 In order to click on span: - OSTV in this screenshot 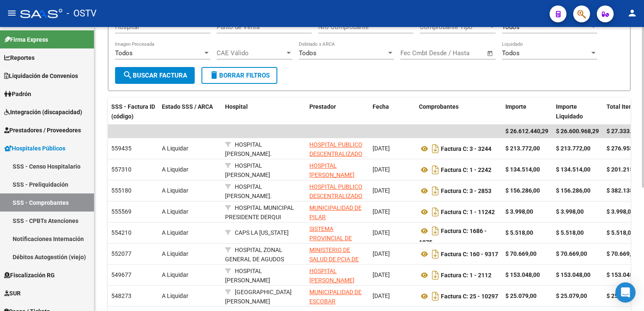, I will do `click(81, 13)`.